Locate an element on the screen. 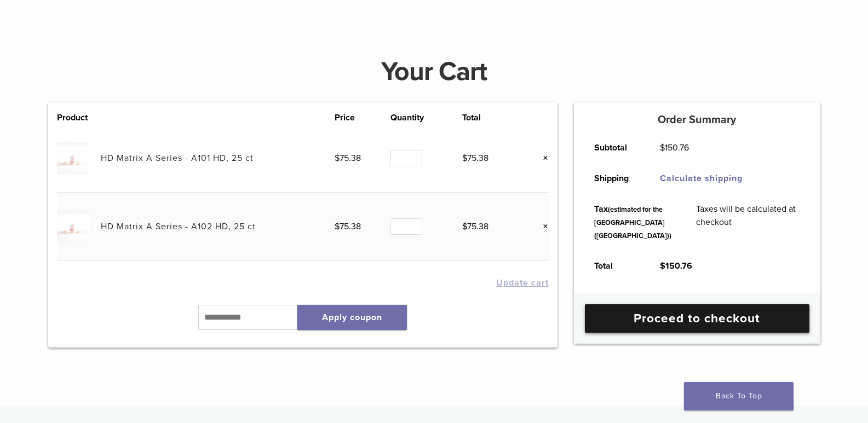  th: Tax is located at coordinates (633, 222).